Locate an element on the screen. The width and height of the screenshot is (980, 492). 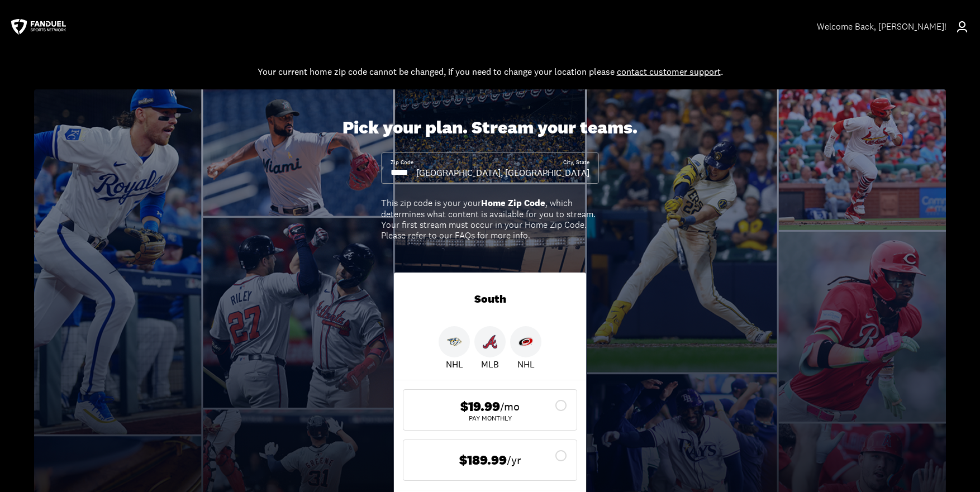
div: Pick your plan. Stream your teams. is located at coordinates (490, 128).